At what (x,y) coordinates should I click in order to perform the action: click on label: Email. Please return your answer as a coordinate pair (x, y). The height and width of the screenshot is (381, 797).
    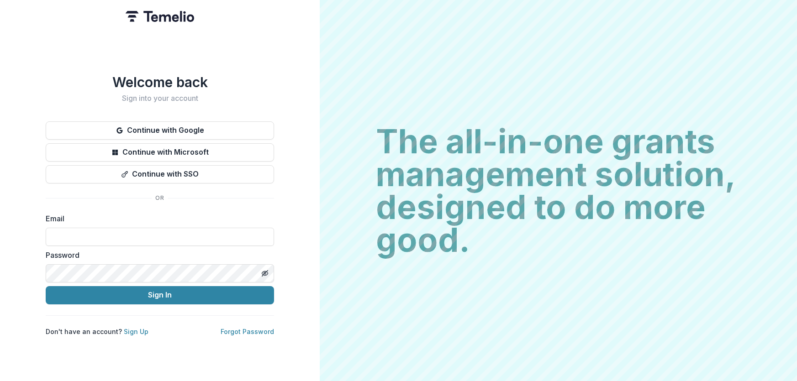
    Looking at the image, I should click on (157, 219).